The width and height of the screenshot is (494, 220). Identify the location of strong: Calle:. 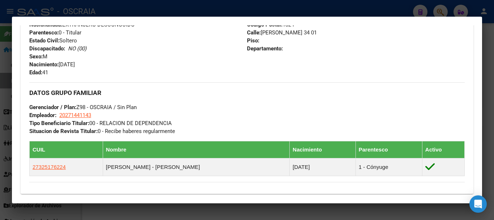
(254, 33).